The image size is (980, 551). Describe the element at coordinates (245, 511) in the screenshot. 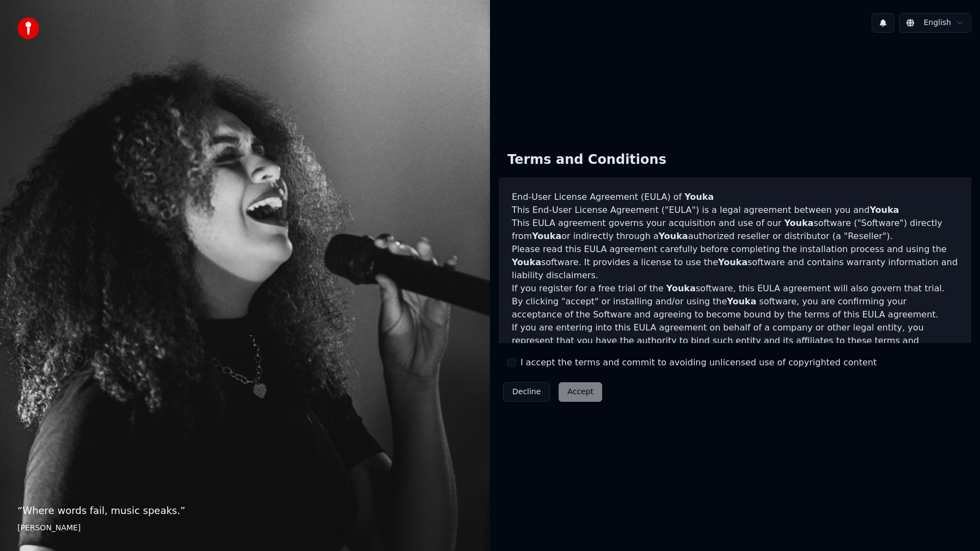

I see `p: “ Where words fail, music speaks. ”` at that location.